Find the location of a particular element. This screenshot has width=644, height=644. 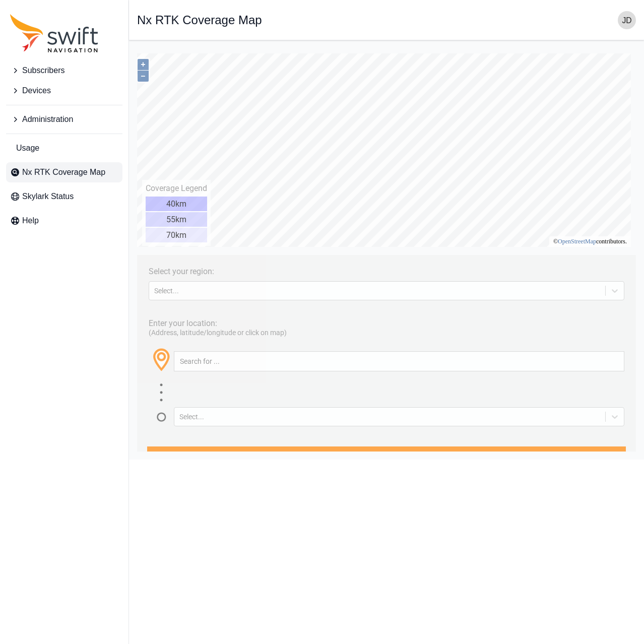

a: Help is located at coordinates (64, 221).